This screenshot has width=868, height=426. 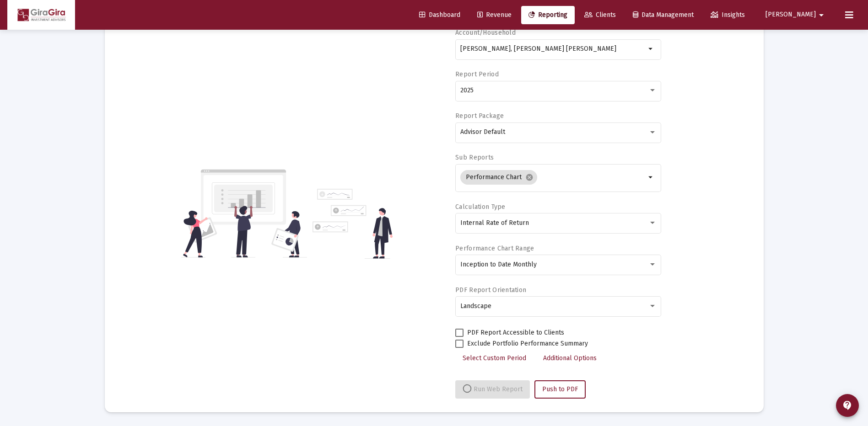 I want to click on mat-icon: contact_support, so click(x=847, y=406).